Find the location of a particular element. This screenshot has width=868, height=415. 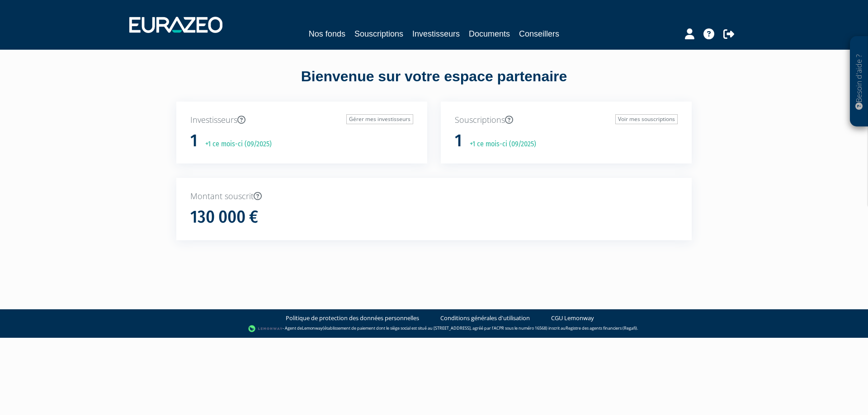

p: Investisseurs is located at coordinates (301, 120).